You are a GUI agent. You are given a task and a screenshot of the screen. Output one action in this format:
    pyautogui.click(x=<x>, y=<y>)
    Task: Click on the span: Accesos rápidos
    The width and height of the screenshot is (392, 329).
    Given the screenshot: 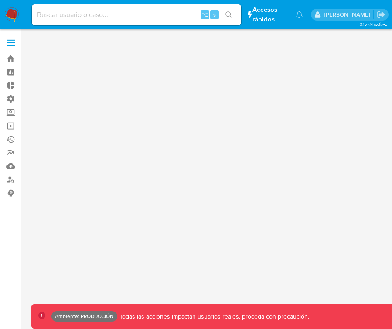 What is the action you would take?
    pyautogui.click(x=270, y=14)
    